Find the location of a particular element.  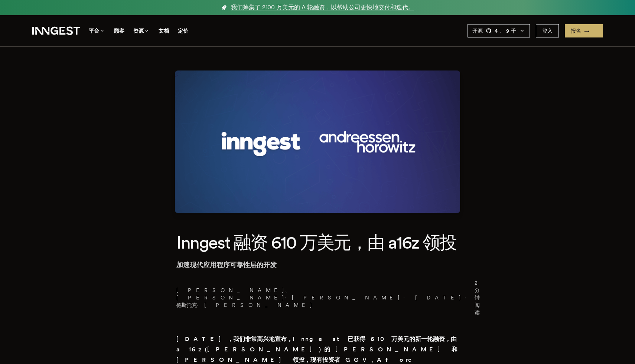

font: 千 is located at coordinates (514, 31).